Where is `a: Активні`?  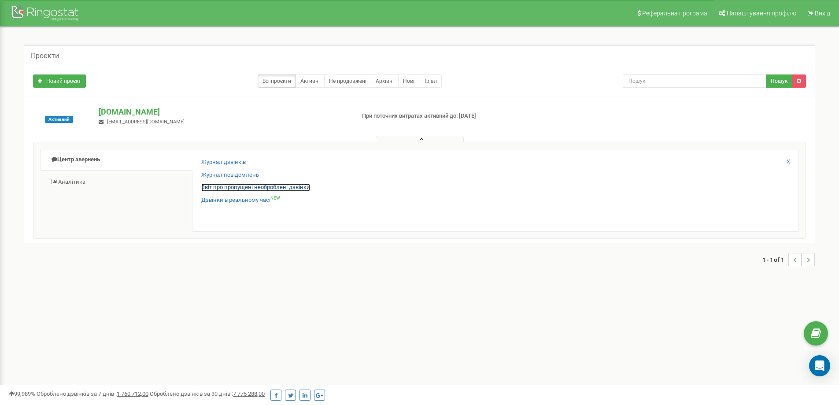
a: Активні is located at coordinates (310, 81).